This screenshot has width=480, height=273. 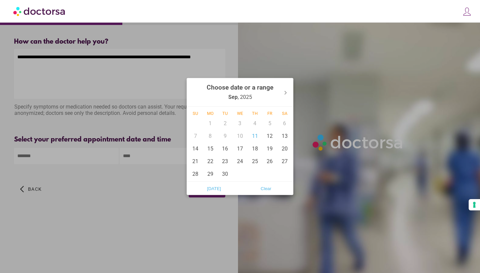 I want to click on div: We, so click(x=240, y=113).